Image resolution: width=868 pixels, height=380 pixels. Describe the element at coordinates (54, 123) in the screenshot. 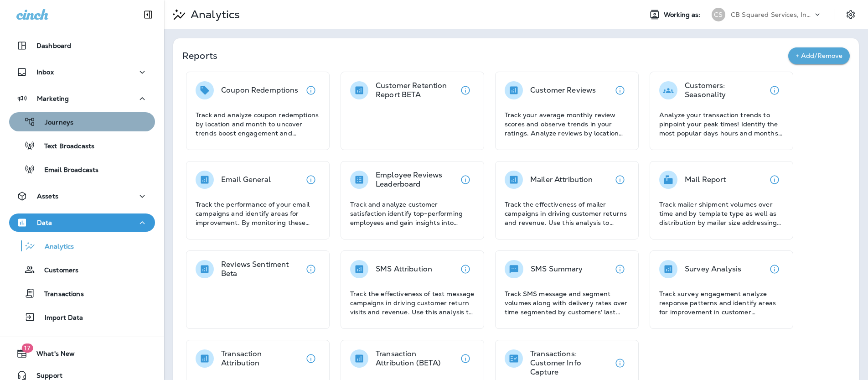

I see `p: Journeys` at that location.